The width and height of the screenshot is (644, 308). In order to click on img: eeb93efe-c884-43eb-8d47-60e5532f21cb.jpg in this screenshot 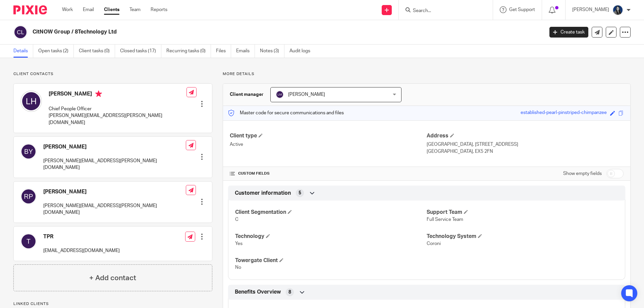, I will do `click(618, 10)`.